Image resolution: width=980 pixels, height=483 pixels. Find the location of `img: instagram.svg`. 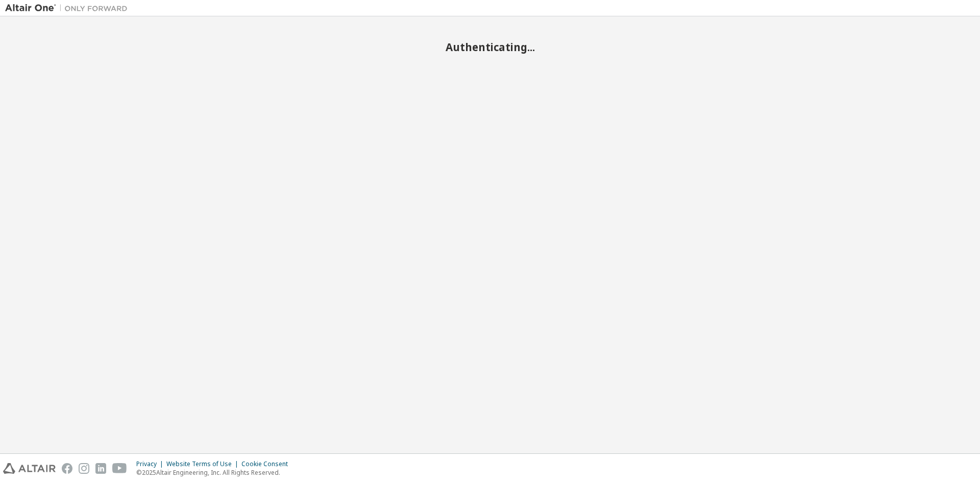

img: instagram.svg is located at coordinates (84, 468).